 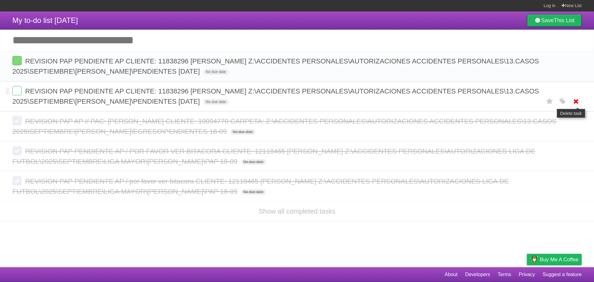 I want to click on a: Buy me a coffee, so click(x=554, y=259).